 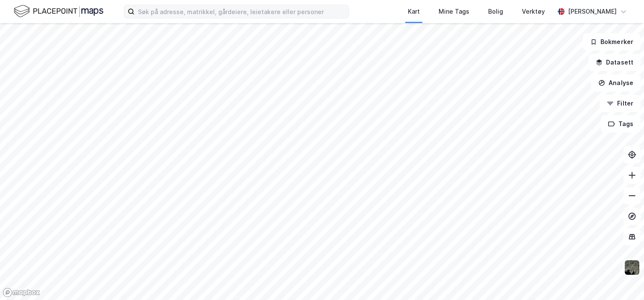 What do you see at coordinates (414, 11) in the screenshot?
I see `div: Kart` at bounding box center [414, 11].